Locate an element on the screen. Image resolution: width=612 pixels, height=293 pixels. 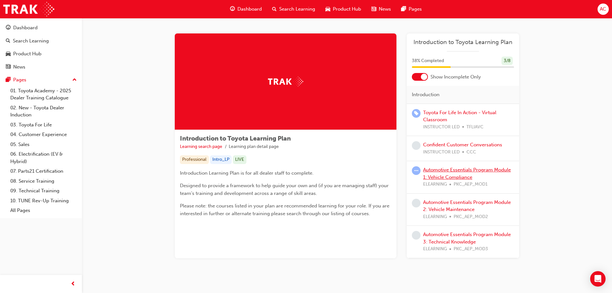
button: AC is located at coordinates (603, 9).